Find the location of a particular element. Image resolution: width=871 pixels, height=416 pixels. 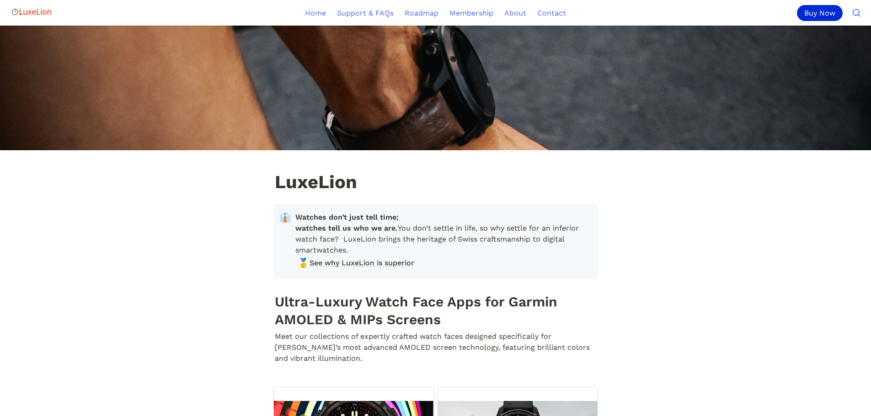

a: 🥇See why LuxeLion is superior is located at coordinates (442, 263).